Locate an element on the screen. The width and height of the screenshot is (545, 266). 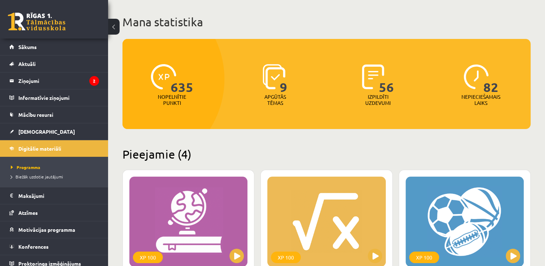
span: 9 is located at coordinates (283, 79).